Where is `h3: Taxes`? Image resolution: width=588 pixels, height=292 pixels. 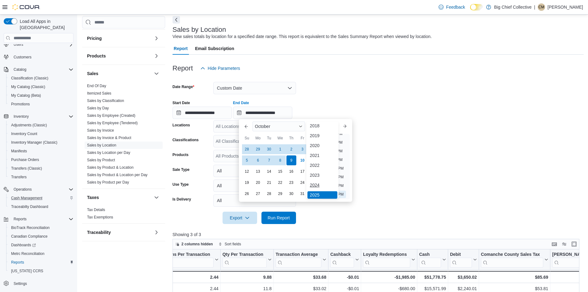 h3: Taxes is located at coordinates (93, 197).